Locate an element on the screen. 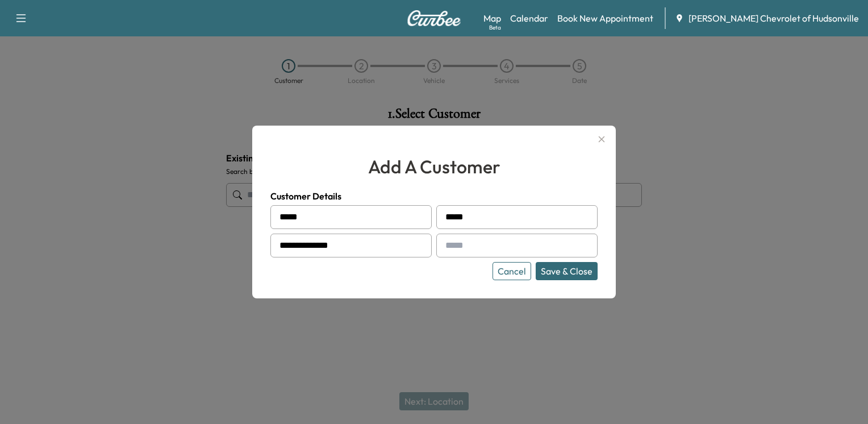 This screenshot has height=424, width=868. a: Calendar is located at coordinates (529, 18).